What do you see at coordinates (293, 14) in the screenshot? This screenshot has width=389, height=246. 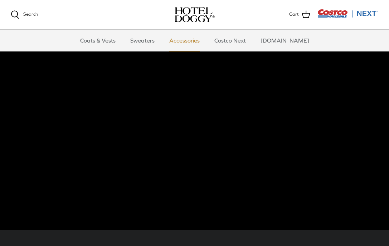 I see `span: Cart` at bounding box center [293, 14].